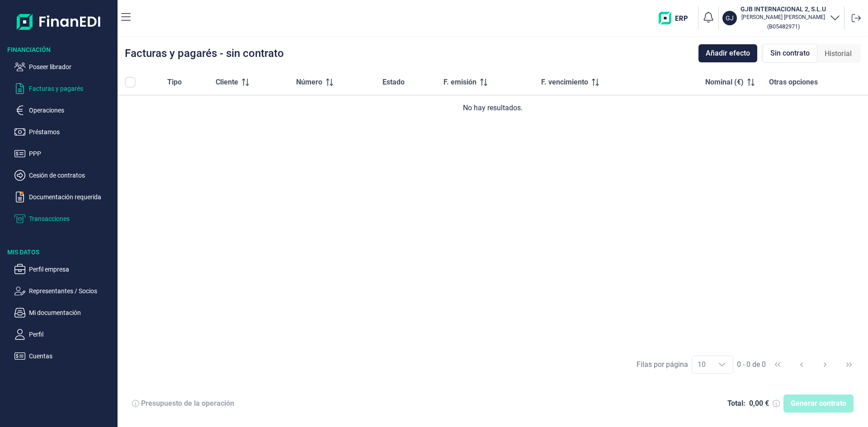 This screenshot has height=427, width=868. I want to click on p: GJ, so click(730, 18).